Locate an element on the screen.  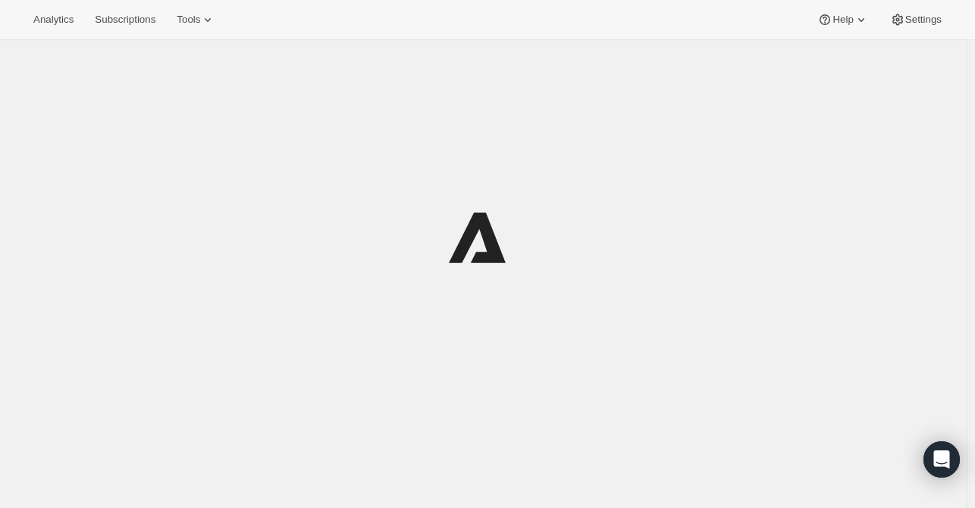
button: Analytics is located at coordinates (53, 20).